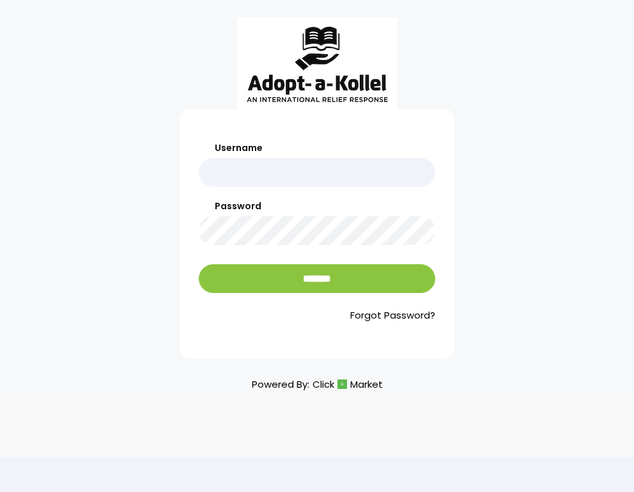  I want to click on a: Forgot Password?, so click(317, 315).